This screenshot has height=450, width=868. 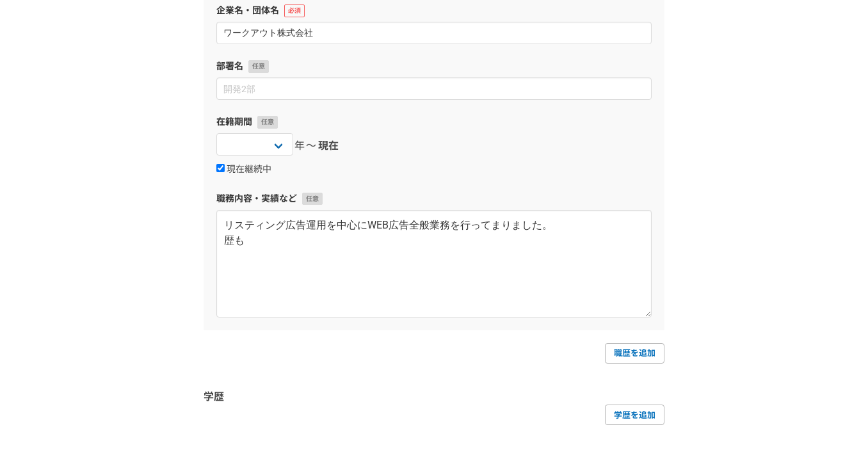 I want to click on label: 現在継続中, so click(x=244, y=170).